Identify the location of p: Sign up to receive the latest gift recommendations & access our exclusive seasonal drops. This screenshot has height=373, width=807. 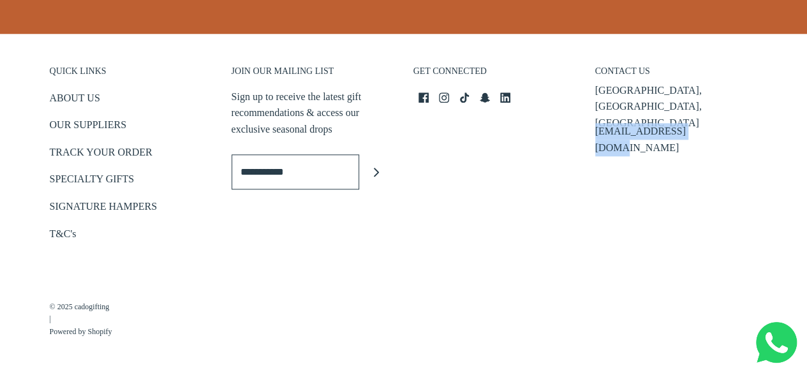
(312, 113).